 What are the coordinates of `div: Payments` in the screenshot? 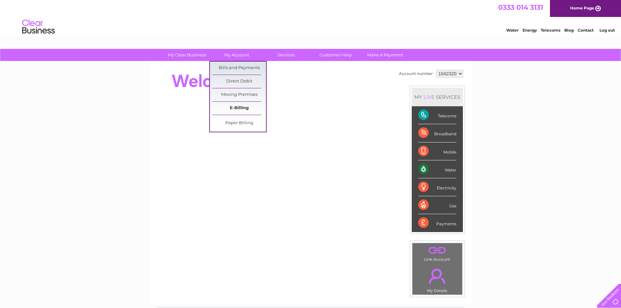 It's located at (437, 223).